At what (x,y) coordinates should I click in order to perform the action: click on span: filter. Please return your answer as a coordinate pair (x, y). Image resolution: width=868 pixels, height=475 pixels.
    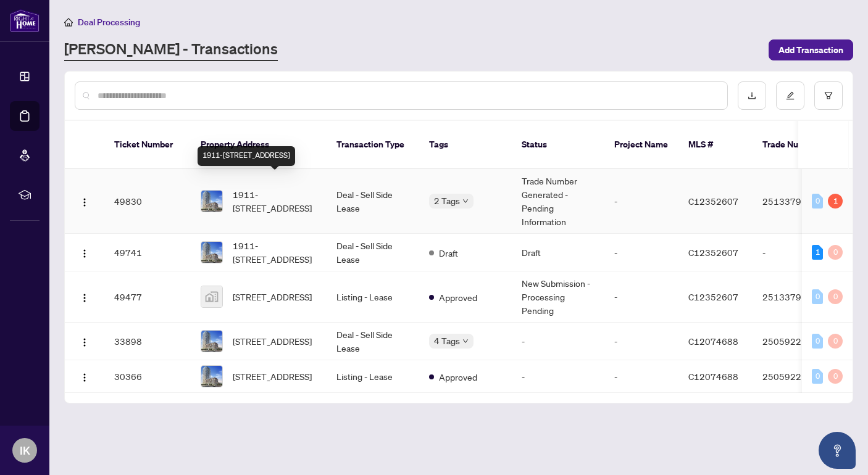
    Looking at the image, I should click on (829, 96).